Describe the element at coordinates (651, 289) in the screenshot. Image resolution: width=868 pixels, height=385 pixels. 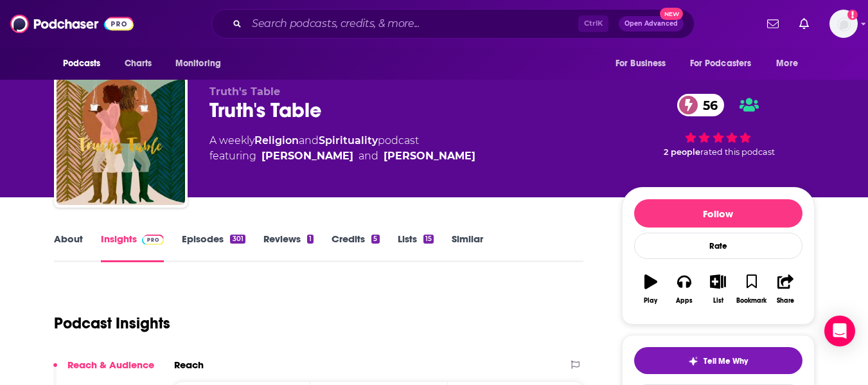
I see `button: Play` at that location.